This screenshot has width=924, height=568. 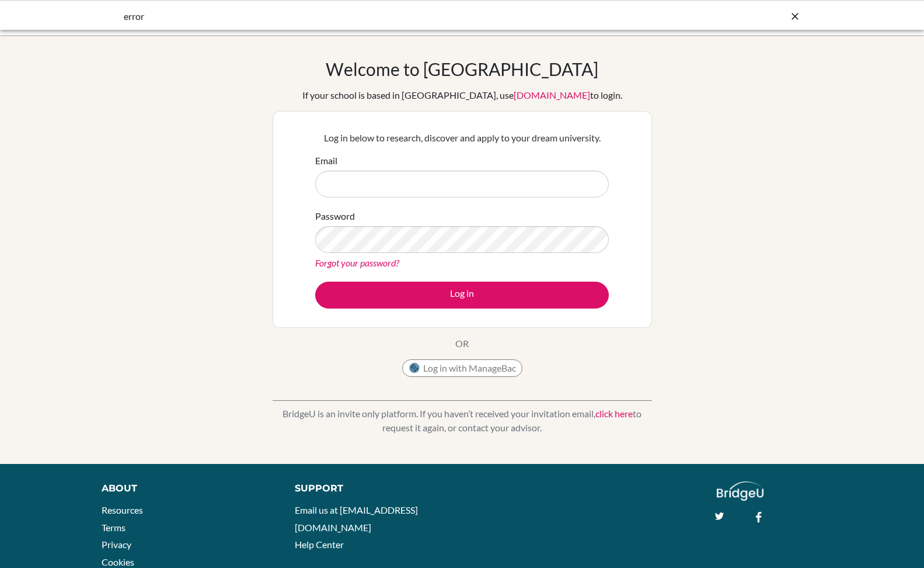 I want to click on div: error, so click(x=374, y=16).